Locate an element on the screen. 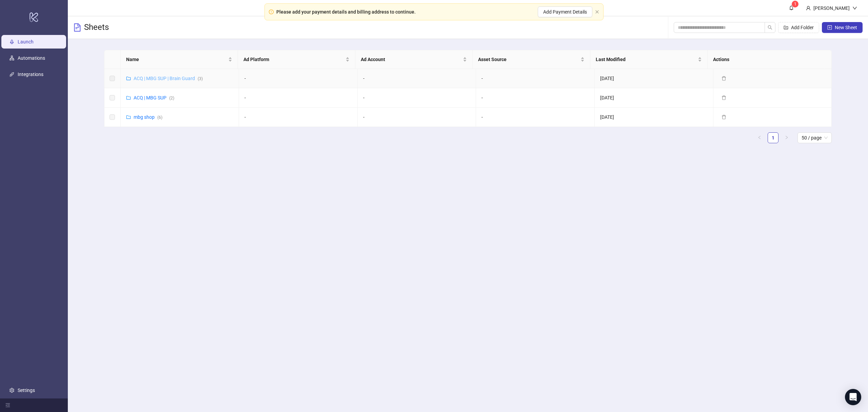  button: right is located at coordinates (787, 137).